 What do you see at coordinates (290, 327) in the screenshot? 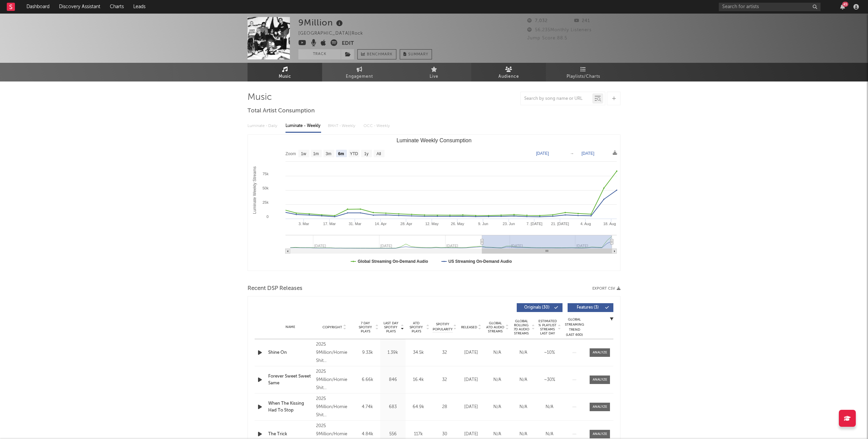
I see `div: Name` at bounding box center [290, 327].